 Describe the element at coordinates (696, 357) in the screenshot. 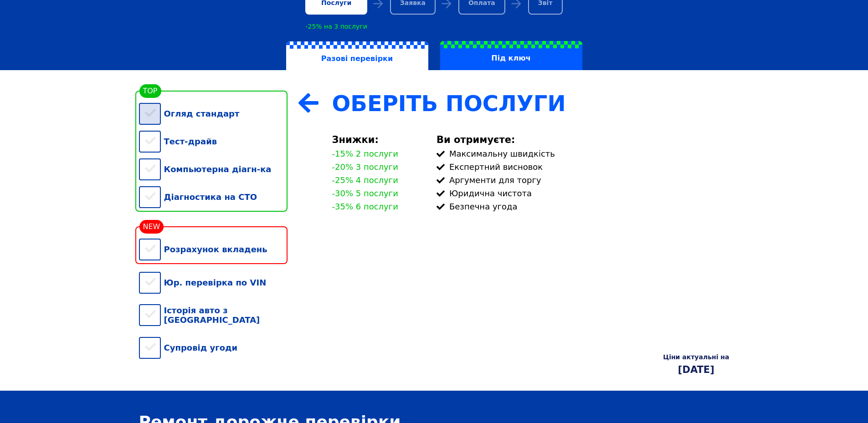

I see `div: Ціни актуальні на` at that location.